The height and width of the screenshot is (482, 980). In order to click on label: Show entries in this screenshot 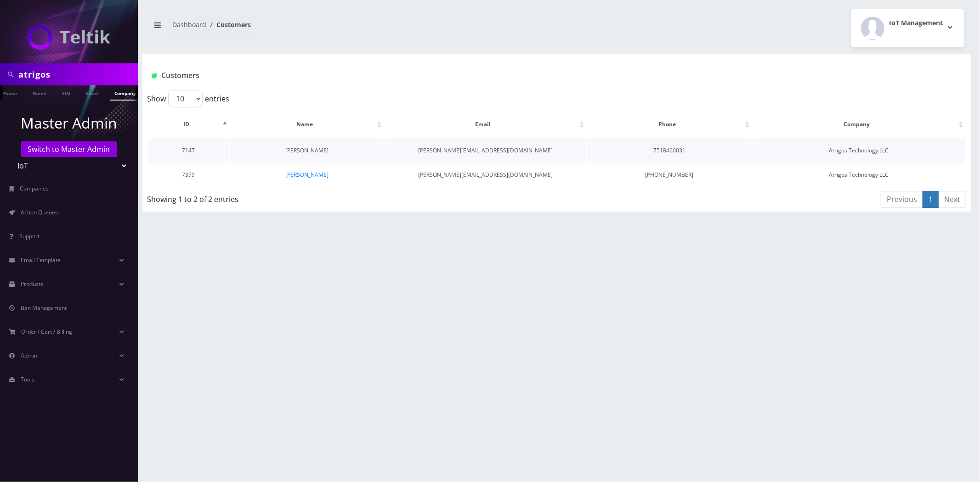, I will do `click(188, 98)`.